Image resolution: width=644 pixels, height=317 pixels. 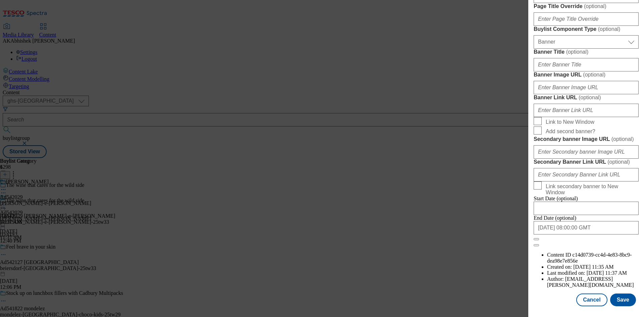 What do you see at coordinates (570, 132) in the screenshot?
I see `span: Add second banner?` at bounding box center [570, 132].